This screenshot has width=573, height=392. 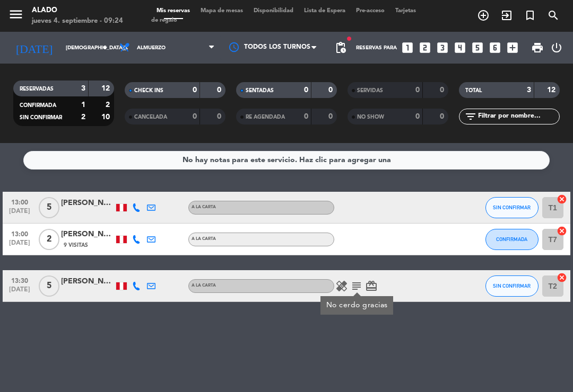 What do you see at coordinates (259, 91) in the screenshot?
I see `span: SENTADAS` at bounding box center [259, 91].